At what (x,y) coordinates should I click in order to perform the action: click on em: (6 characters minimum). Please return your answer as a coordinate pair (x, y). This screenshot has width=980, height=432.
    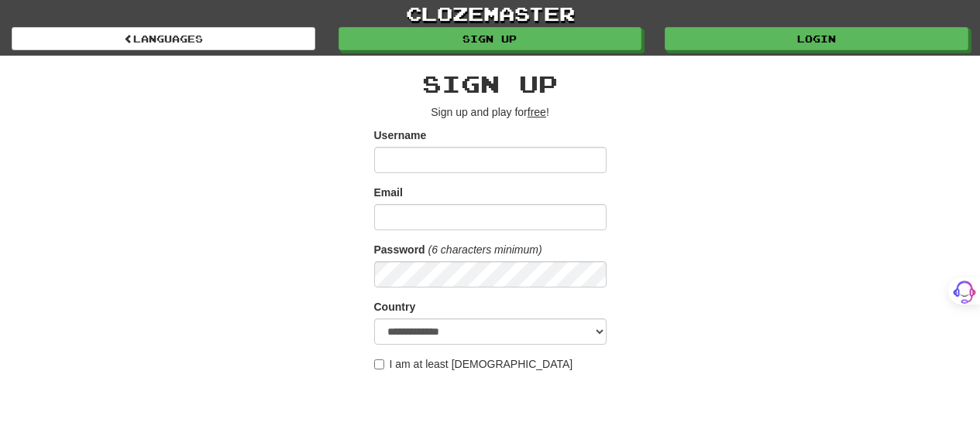
    Looking at the image, I should click on (485, 250).